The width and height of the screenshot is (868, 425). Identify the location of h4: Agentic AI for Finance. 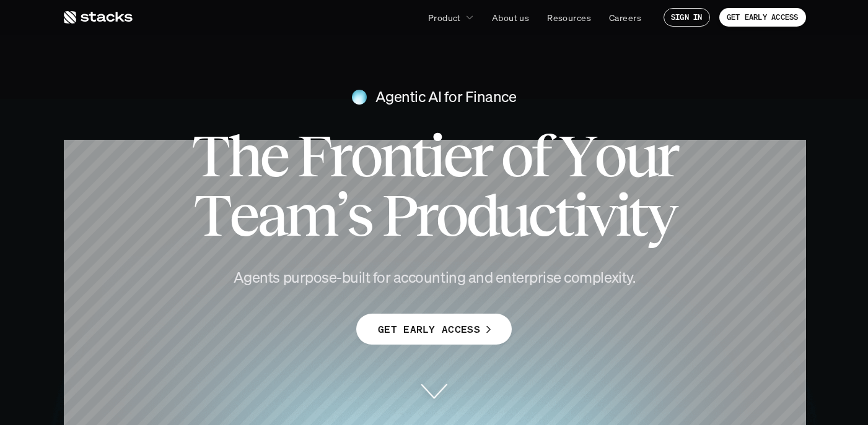
(445, 97).